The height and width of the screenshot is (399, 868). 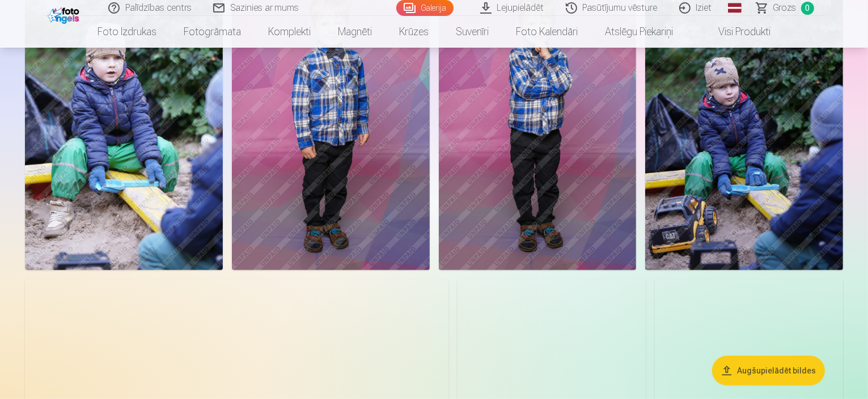 I want to click on span: 0, so click(x=807, y=8).